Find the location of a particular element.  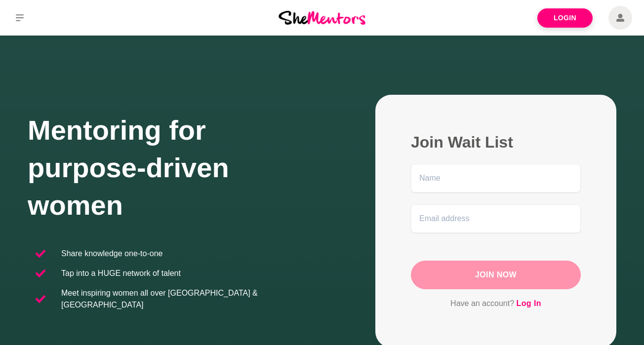

p: Have an account? is located at coordinates (496, 303).